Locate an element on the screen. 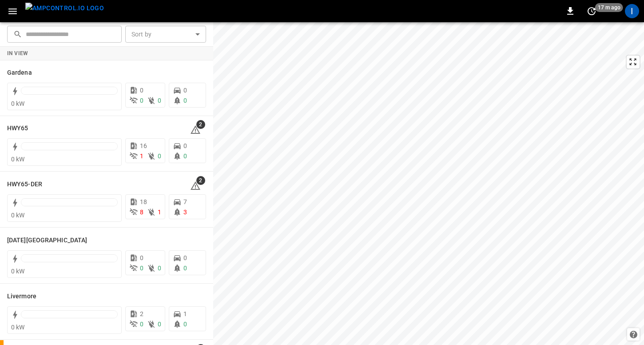 The height and width of the screenshot is (345, 644). span: 16 is located at coordinates (144, 146).